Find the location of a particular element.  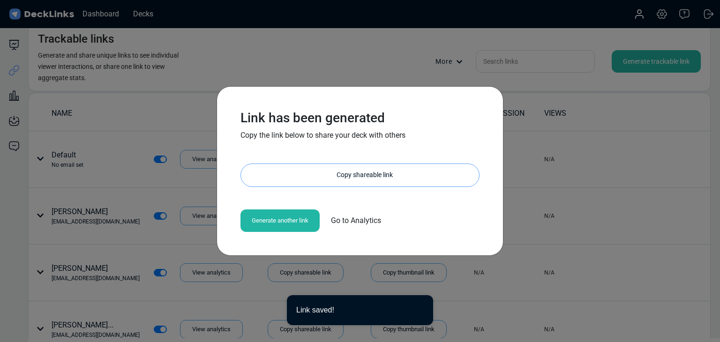

span: Copy the link below to share your deck with others is located at coordinates (323, 135).